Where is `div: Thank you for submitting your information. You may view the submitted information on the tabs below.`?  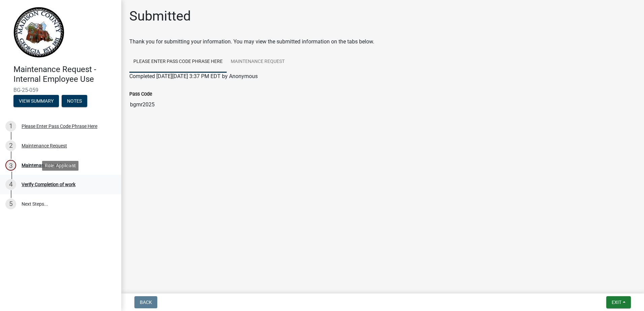
div: Thank you for submitting your information. You may view the submitted information on the tabs below. is located at coordinates (383, 42).